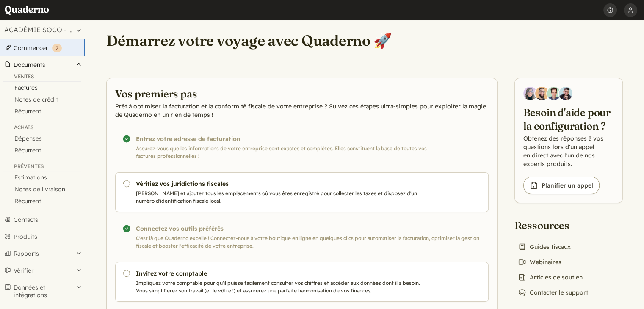 This screenshot has height=309, width=644. I want to click on font: 2, so click(56, 48).